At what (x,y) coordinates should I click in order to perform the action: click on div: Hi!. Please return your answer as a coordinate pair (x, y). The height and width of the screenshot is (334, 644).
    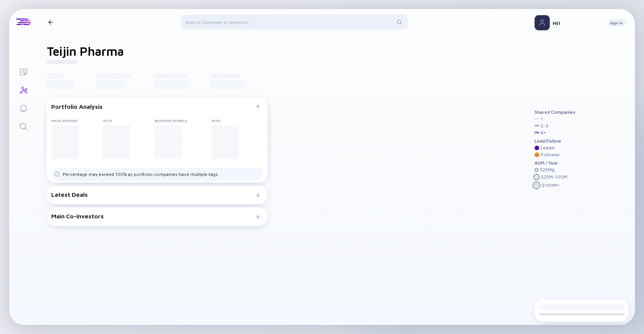
    Looking at the image, I should click on (577, 23).